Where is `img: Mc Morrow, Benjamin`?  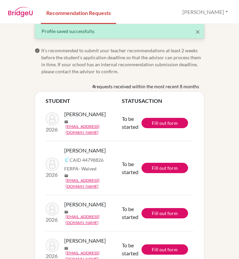 img: Mc Morrow, Benjamin is located at coordinates (52, 164).